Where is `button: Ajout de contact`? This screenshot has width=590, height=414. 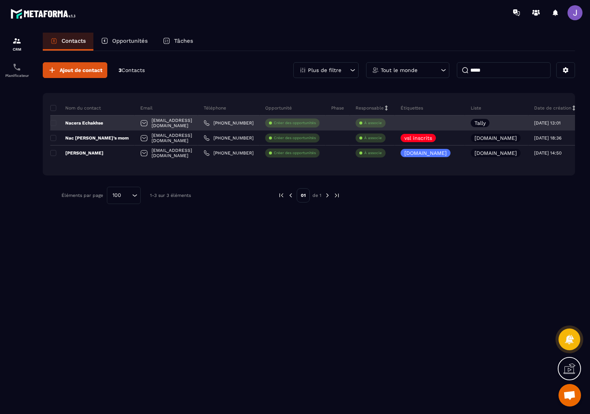 button: Ajout de contact is located at coordinates (75, 70).